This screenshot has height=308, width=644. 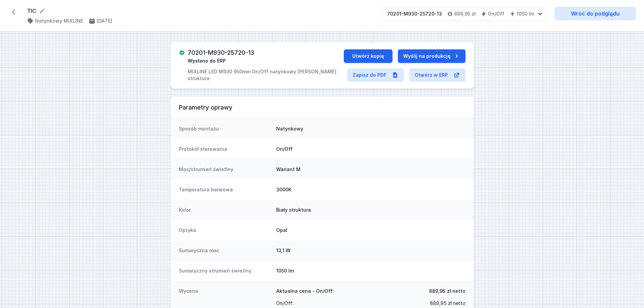 What do you see at coordinates (376, 75) in the screenshot?
I see `a: Zapisz do PDF` at bounding box center [376, 75].